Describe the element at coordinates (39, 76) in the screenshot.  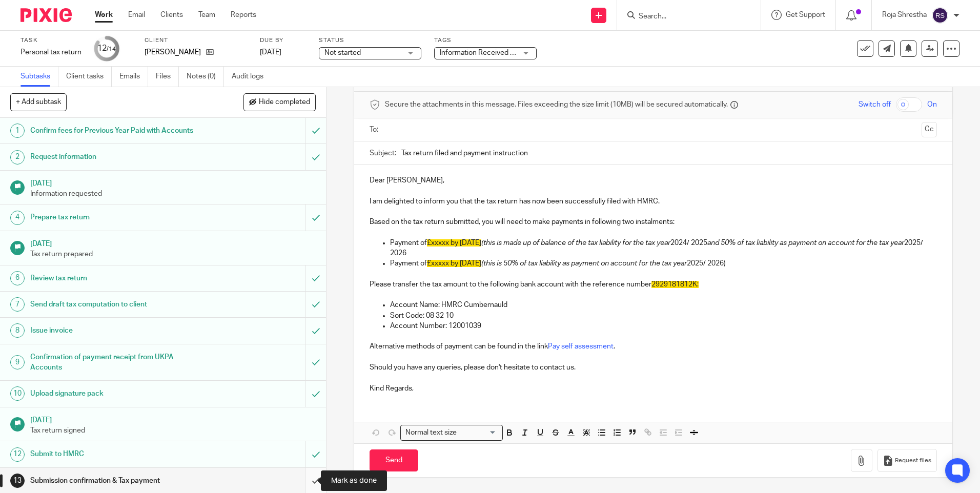
I see `a: Subtasks` at that location.